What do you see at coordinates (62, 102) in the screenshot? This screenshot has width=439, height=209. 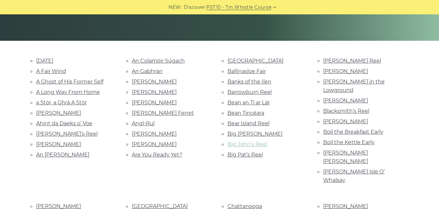 I see `a: a Stór, a Ghrá A Stór` at bounding box center [62, 102].